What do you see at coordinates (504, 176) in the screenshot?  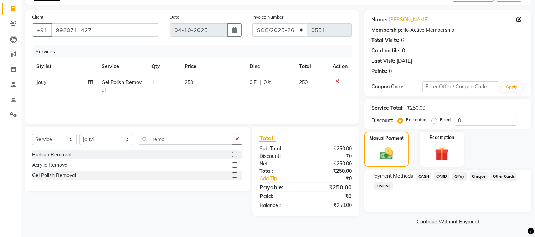 I see `span: Other Cards` at bounding box center [504, 176].